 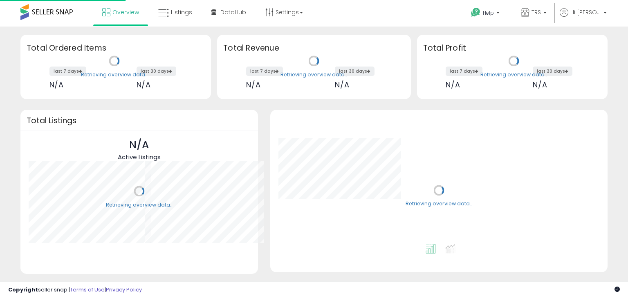 What do you see at coordinates (475, 12) in the screenshot?
I see `i: Get Help` at bounding box center [475, 12].